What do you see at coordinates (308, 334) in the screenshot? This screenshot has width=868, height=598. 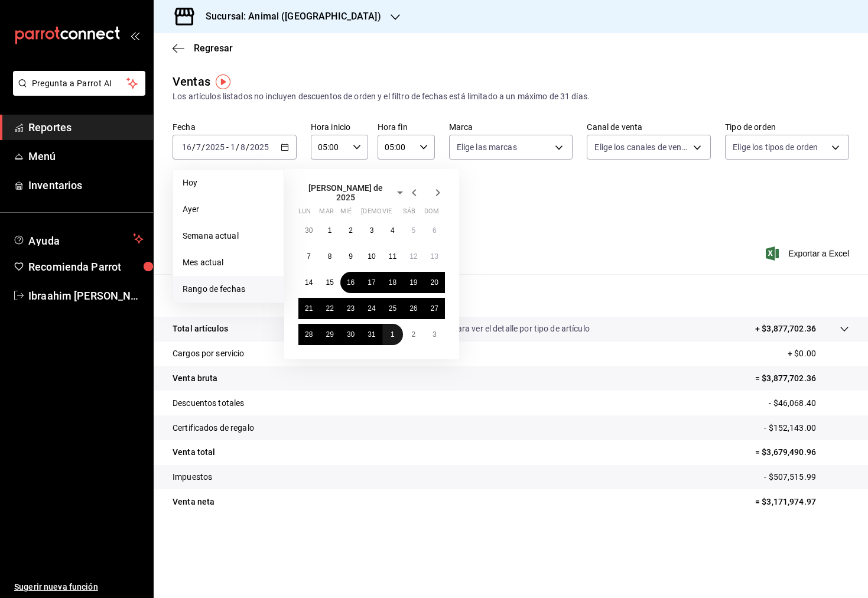 I see `button: 28 de julio de 2025` at bounding box center [308, 334].